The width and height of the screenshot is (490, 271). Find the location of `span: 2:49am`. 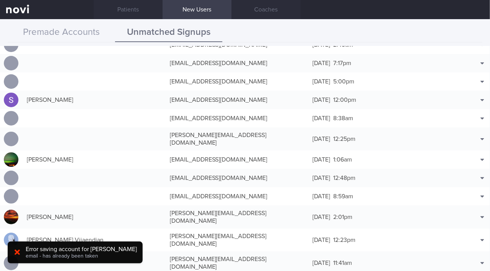

span: 2:49am is located at coordinates (343, 45).